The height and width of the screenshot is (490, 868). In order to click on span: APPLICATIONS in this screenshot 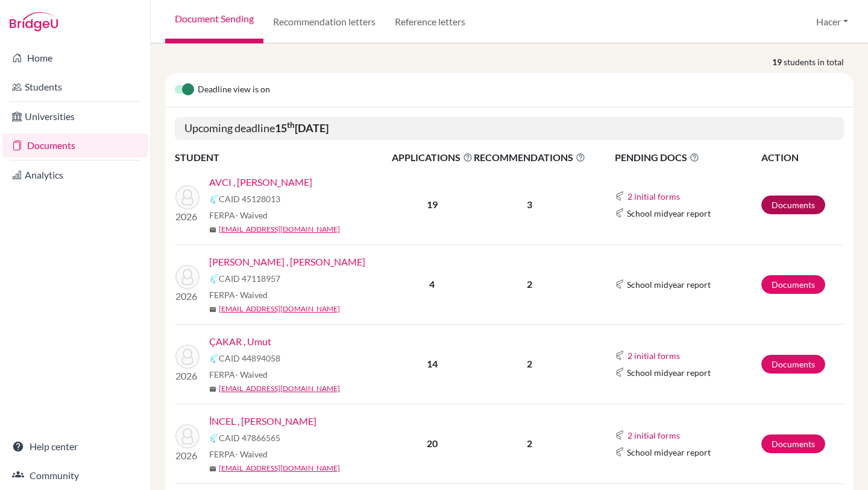, I will do `click(432, 157)`.